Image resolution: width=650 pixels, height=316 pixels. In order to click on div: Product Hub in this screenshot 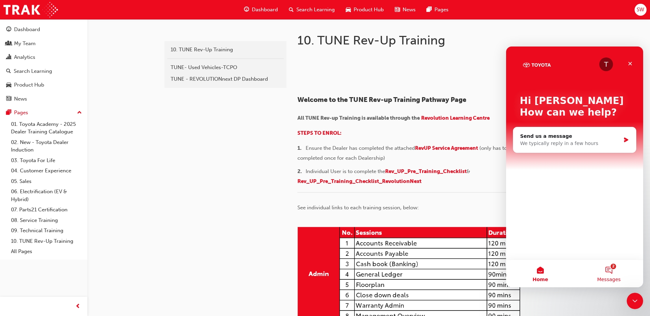, I will do `click(29, 85)`.